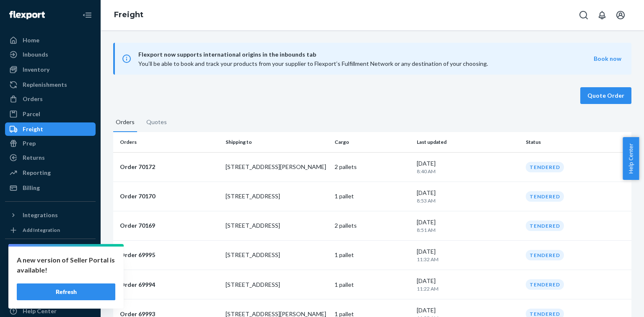 The image size is (644, 317). What do you see at coordinates (168, 142) in the screenshot?
I see `th: Orders` at bounding box center [168, 142].